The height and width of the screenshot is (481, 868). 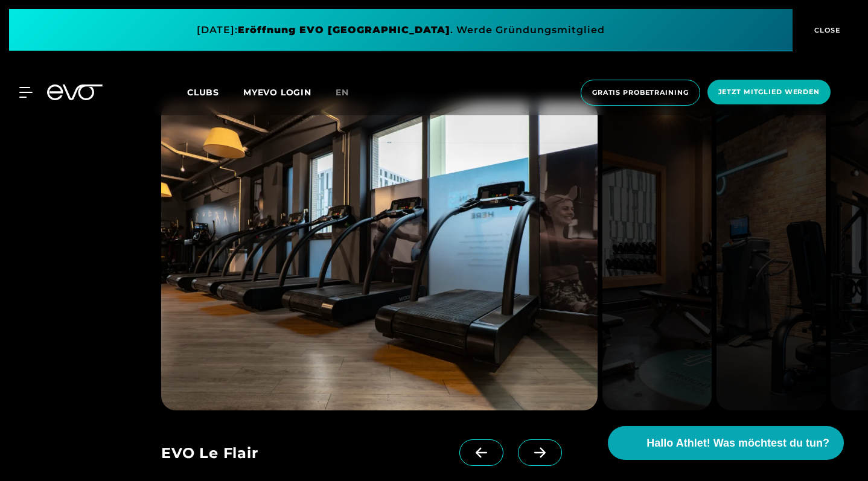 I want to click on button: CLOSE, so click(x=826, y=30).